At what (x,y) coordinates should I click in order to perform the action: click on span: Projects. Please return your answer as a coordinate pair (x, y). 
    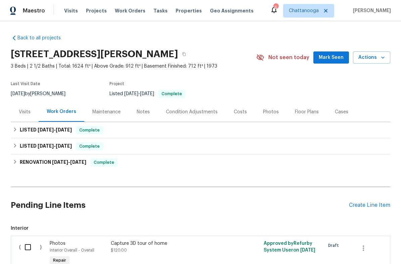
    Looking at the image, I should click on (96, 11).